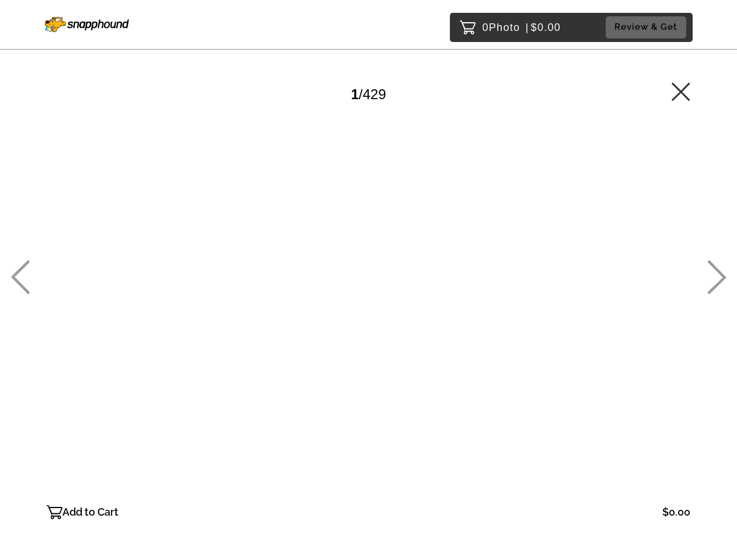 This screenshot has width=737, height=560. What do you see at coordinates (646, 27) in the screenshot?
I see `button: Review & Get` at bounding box center [646, 27].